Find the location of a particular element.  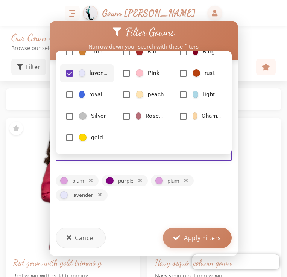

span: Brown is located at coordinates (156, 52).